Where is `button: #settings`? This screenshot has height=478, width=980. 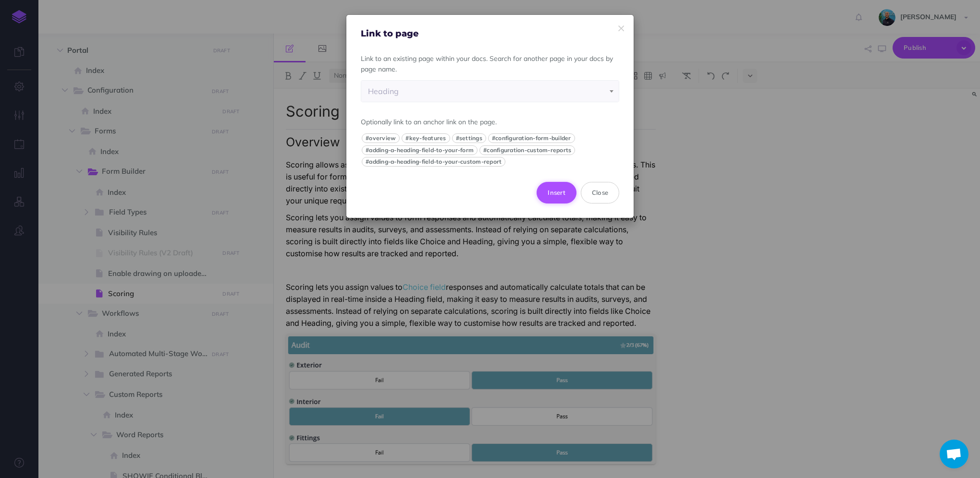 button: #settings is located at coordinates (469, 138).